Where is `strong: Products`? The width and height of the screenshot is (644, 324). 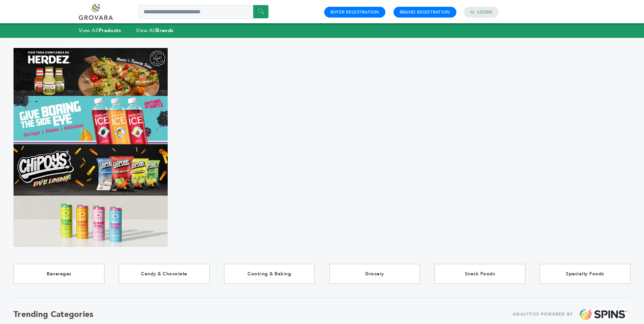 strong: Products is located at coordinates (110, 30).